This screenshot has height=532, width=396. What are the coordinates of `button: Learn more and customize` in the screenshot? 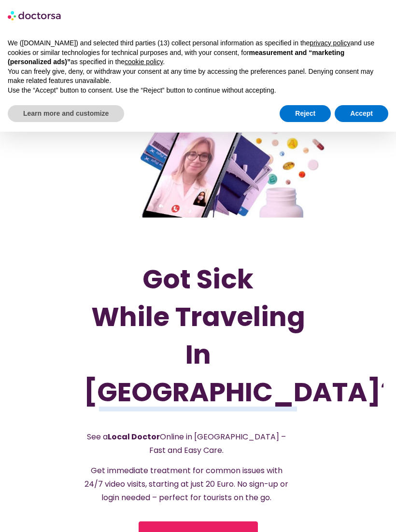 It's located at (66, 114).